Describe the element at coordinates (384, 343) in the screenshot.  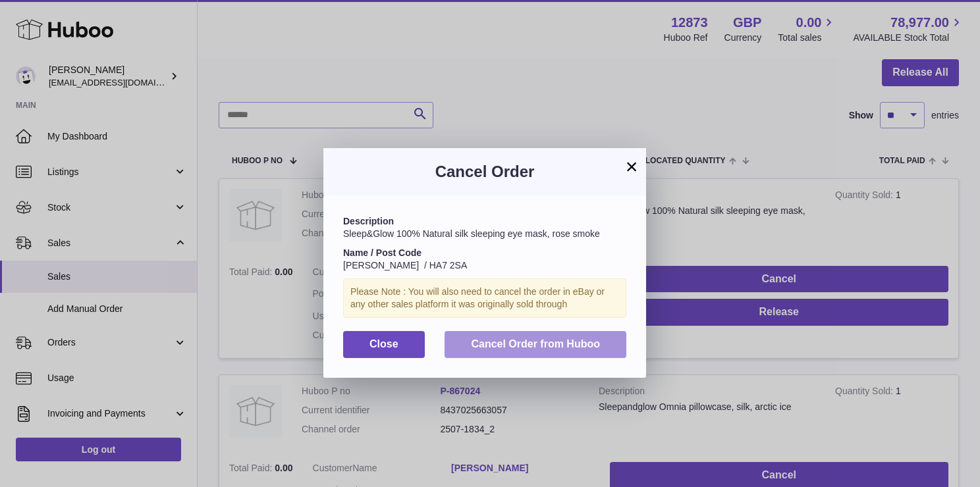
I see `span: Close` at that location.